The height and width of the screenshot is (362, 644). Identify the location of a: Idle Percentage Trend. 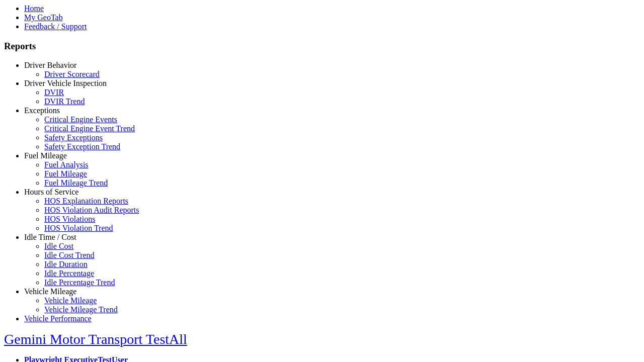
(80, 282).